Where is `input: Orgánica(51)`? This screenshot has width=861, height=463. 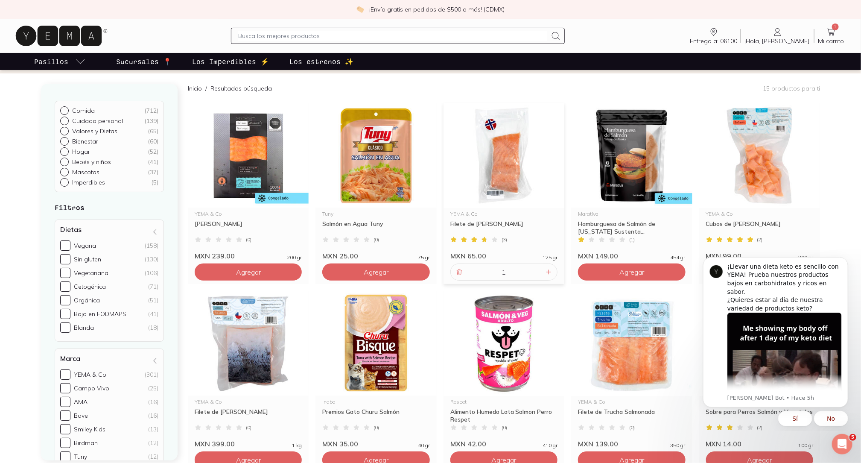
input: Orgánica(51) is located at coordinates (65, 300).